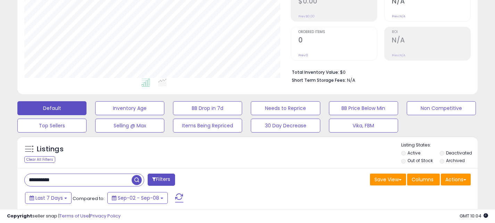  What do you see at coordinates (414, 153) in the screenshot?
I see `label: Active` at bounding box center [414, 153].